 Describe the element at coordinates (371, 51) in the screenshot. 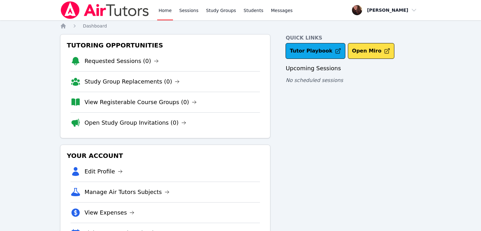

I see `button: Open Miro` at that location.